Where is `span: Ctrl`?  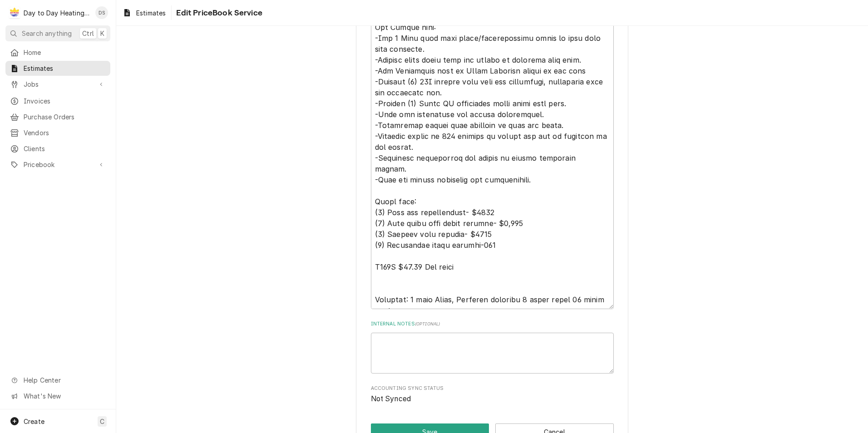
span: Ctrl is located at coordinates (88, 33).